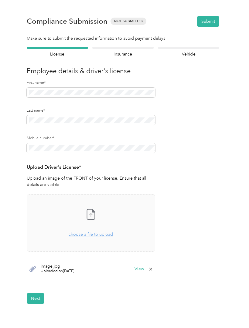 This screenshot has height=328, width=249. I want to click on p: Upload an image of the FRONT of your license. Ensure that all details are visible., so click(91, 181).